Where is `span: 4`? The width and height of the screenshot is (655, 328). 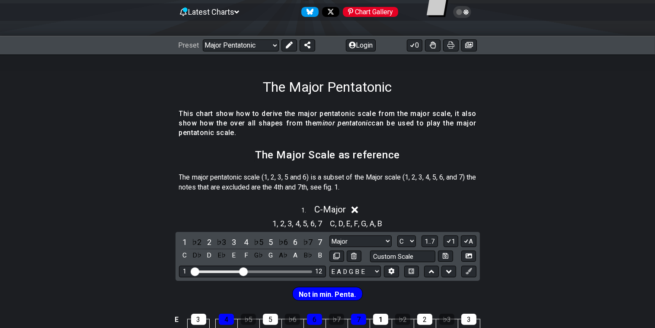
span: 4 is located at coordinates (298, 223).